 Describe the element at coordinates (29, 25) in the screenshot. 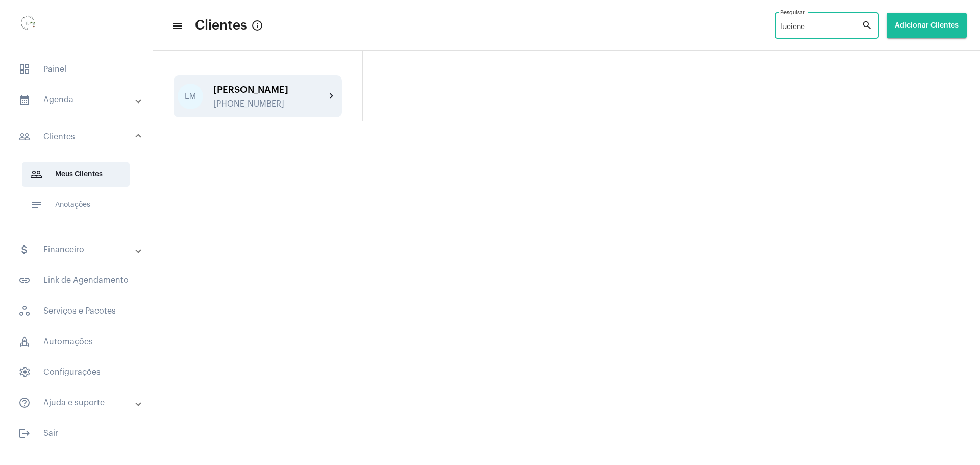

I see `img: 0d939d3e-dcd2-0964-4adc-7f8e0d1a206f.png` at that location.